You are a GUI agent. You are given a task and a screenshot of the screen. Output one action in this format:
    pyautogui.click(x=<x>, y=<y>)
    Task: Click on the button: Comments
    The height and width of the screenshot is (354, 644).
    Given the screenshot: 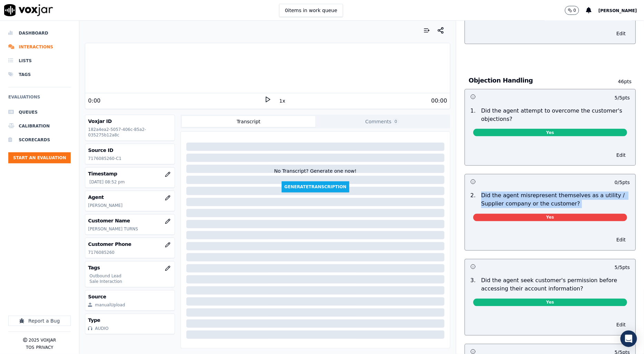 What is the action you would take?
    pyautogui.click(x=382, y=121)
    